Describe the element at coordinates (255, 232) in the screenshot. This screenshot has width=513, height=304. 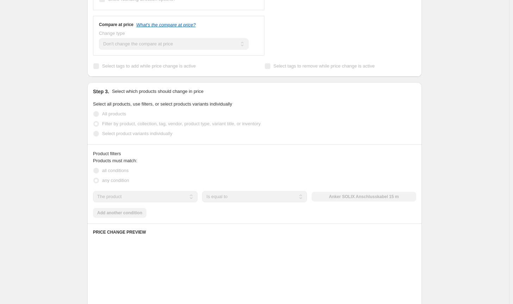
I see `h6: PRICE CHANGE PREVIEW` at that location.